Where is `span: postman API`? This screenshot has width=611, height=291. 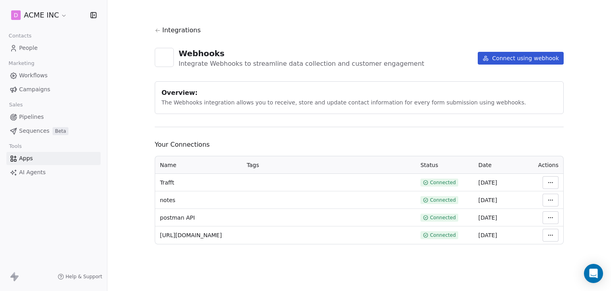
span: postman API is located at coordinates (178, 217).